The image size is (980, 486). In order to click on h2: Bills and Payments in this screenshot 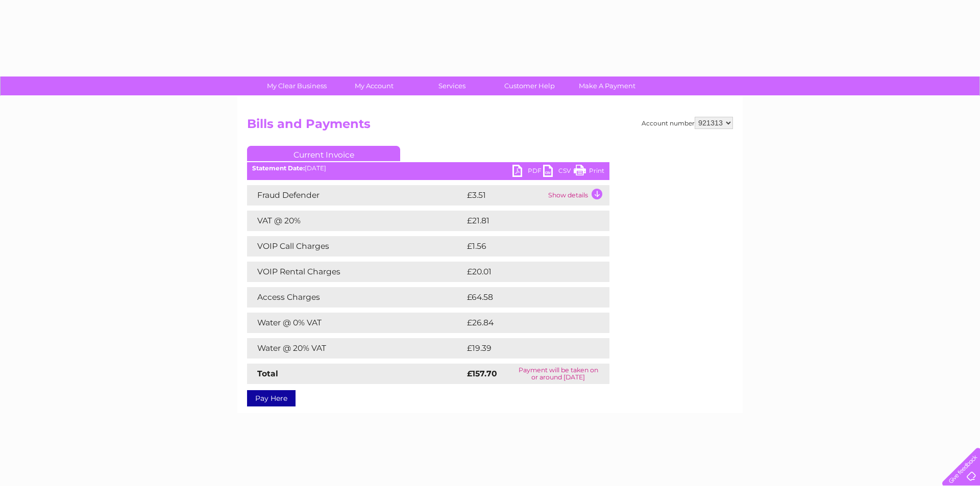, I will do `click(490, 127)`.